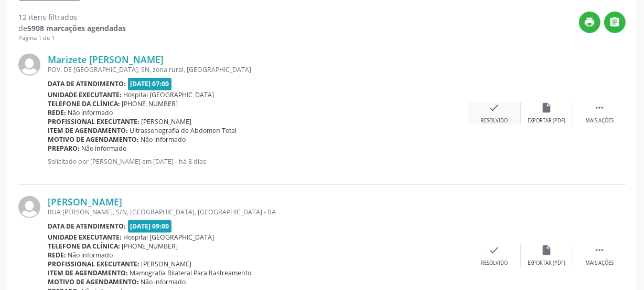 The height and width of the screenshot is (290, 644). What do you see at coordinates (72, 38) in the screenshot?
I see `div: Página 1 de 1` at bounding box center [72, 38].